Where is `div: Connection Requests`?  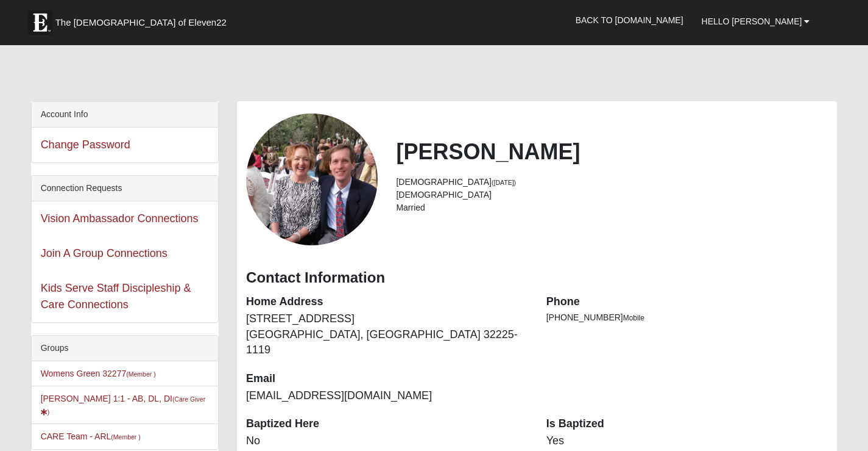 div: Connection Requests is located at coordinates (125, 189).